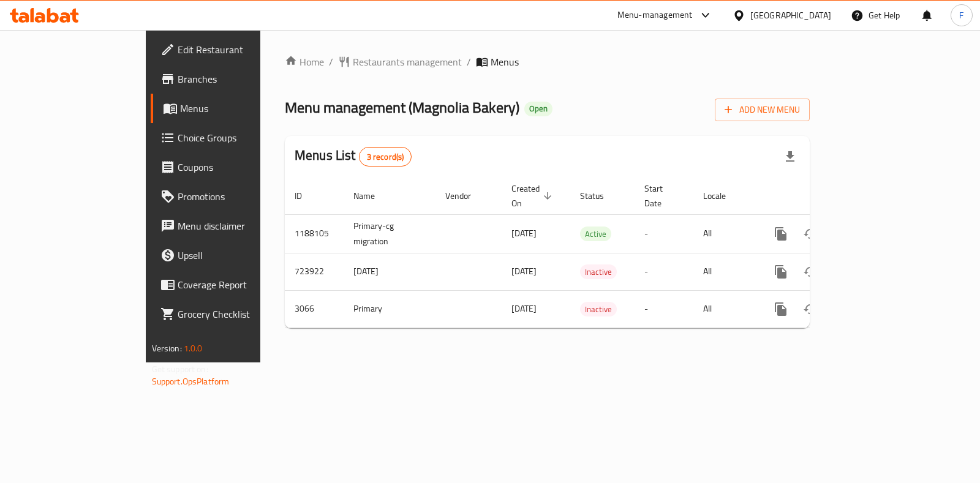 The height and width of the screenshot is (483, 980). Describe the element at coordinates (961, 15) in the screenshot. I see `span: F` at that location.